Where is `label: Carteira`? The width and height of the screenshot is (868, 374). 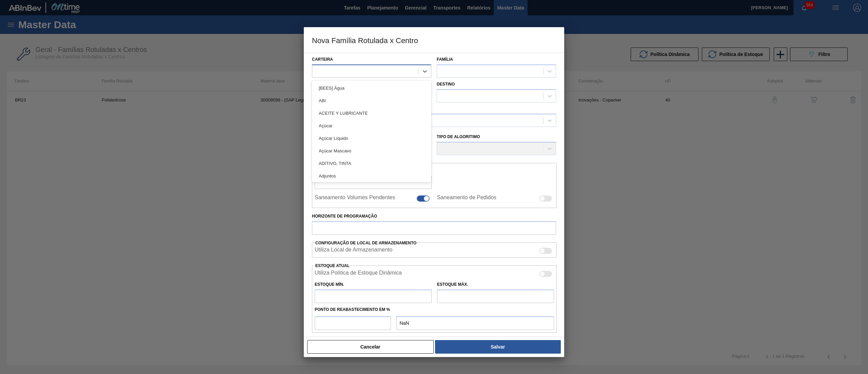 label: Carteira is located at coordinates (322, 59).